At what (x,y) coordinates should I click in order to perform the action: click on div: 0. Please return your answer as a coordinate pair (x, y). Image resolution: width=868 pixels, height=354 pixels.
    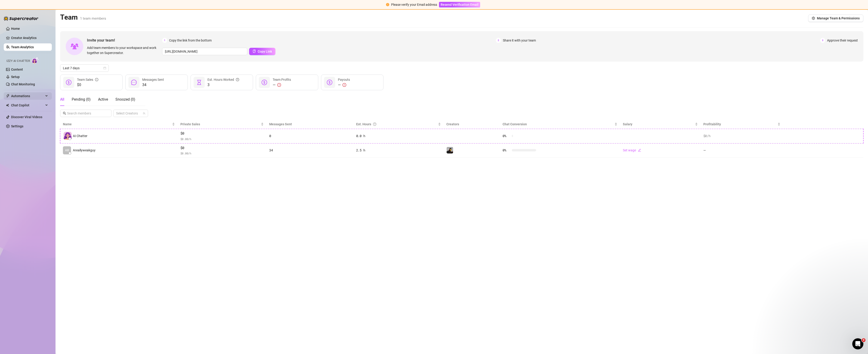
    Looking at the image, I should click on (310, 136).